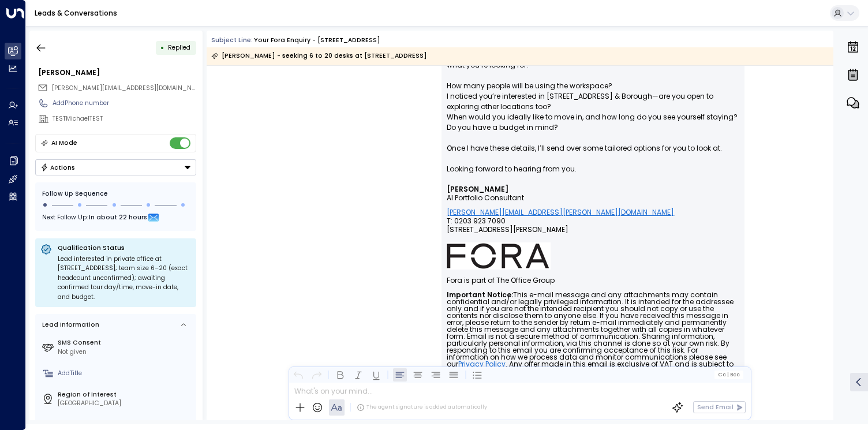 This screenshot has height=430, width=868. Describe the element at coordinates (58, 167) in the screenshot. I see `div: Actions` at that location.